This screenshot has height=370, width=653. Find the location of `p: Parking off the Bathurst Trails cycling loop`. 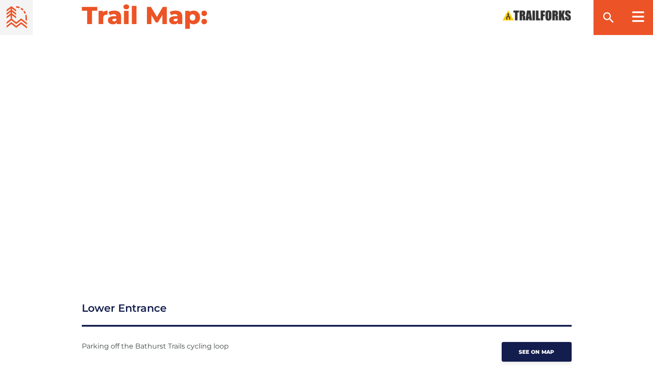

p: Parking off the Bathurst Trails cycling loop is located at coordinates (263, 346).